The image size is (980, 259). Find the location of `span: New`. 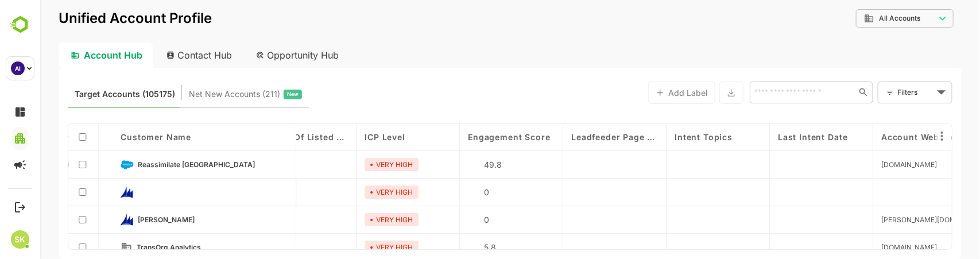

span: New is located at coordinates (253, 94).